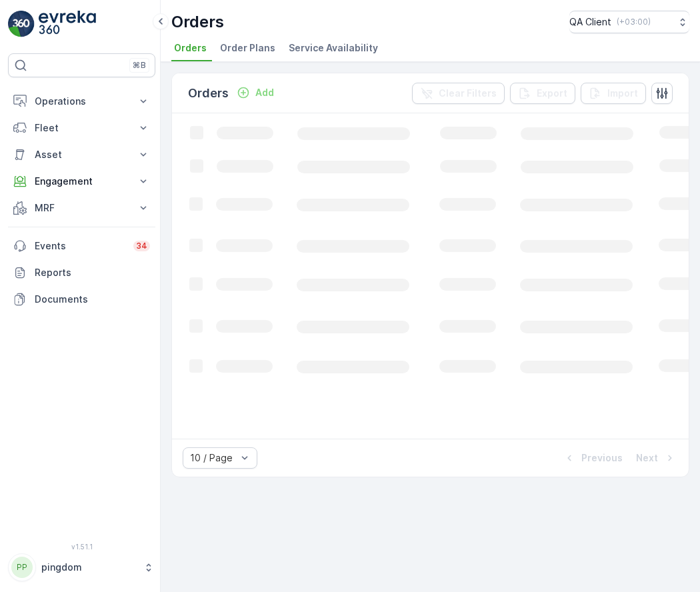 This screenshot has height=592, width=700. Describe the element at coordinates (21, 24) in the screenshot. I see `img: logo` at that location.